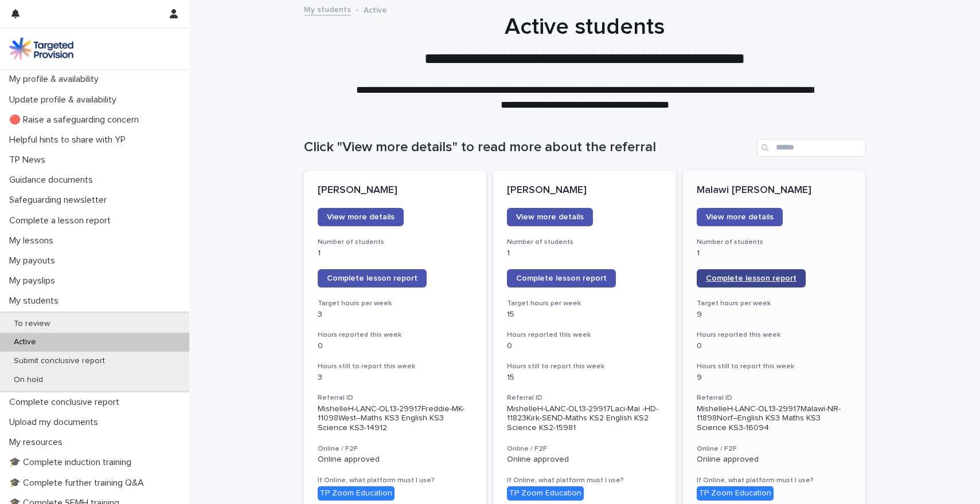 The image size is (980, 504). What do you see at coordinates (585, 27) in the screenshot?
I see `h1: Active students` at bounding box center [585, 27].